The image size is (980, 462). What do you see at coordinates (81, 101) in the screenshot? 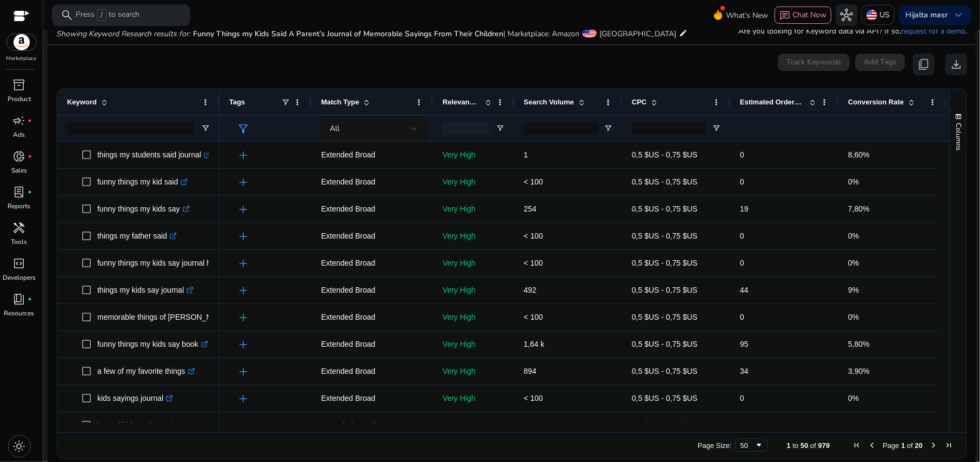
I see `span: Keyword` at bounding box center [81, 101].